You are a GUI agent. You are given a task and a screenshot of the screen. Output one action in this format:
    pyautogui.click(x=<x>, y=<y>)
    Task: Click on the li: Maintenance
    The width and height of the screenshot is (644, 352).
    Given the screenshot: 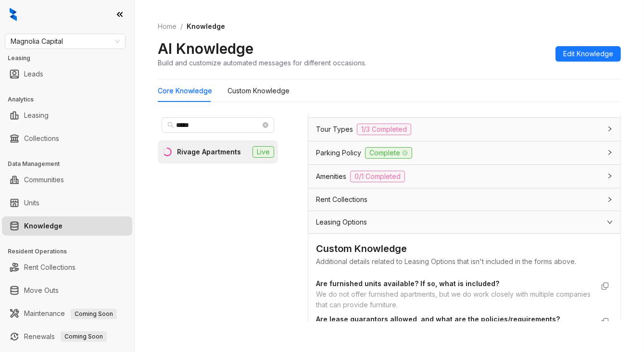 What is the action you would take?
    pyautogui.click(x=67, y=313)
    